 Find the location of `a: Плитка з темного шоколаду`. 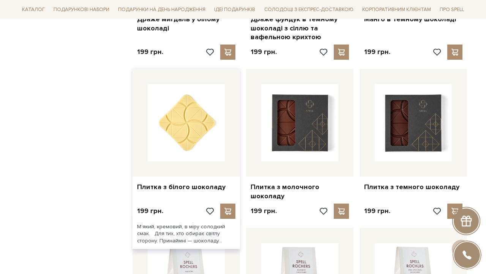

a: Плитка з темного шоколаду is located at coordinates (413, 187).